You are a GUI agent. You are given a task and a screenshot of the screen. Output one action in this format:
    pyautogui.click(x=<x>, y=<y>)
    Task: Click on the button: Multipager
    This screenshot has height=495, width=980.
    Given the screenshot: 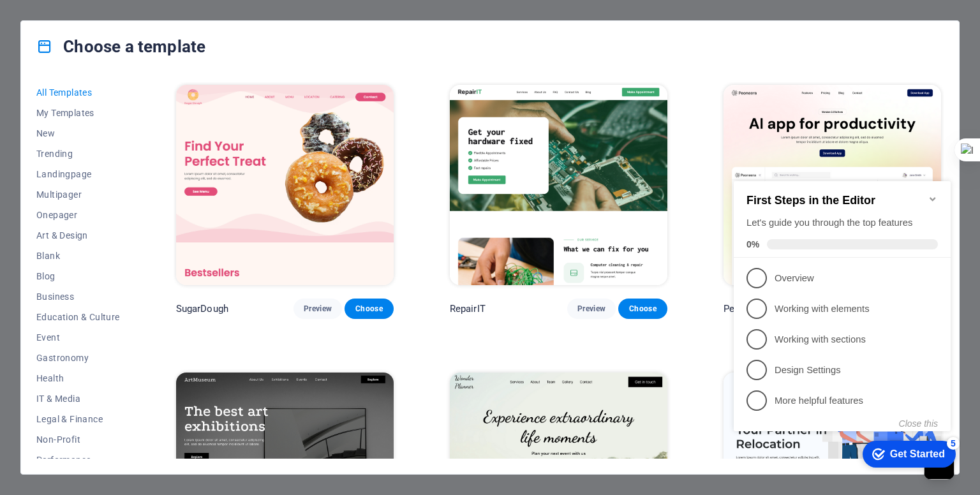 What is the action you would take?
    pyautogui.click(x=78, y=195)
    